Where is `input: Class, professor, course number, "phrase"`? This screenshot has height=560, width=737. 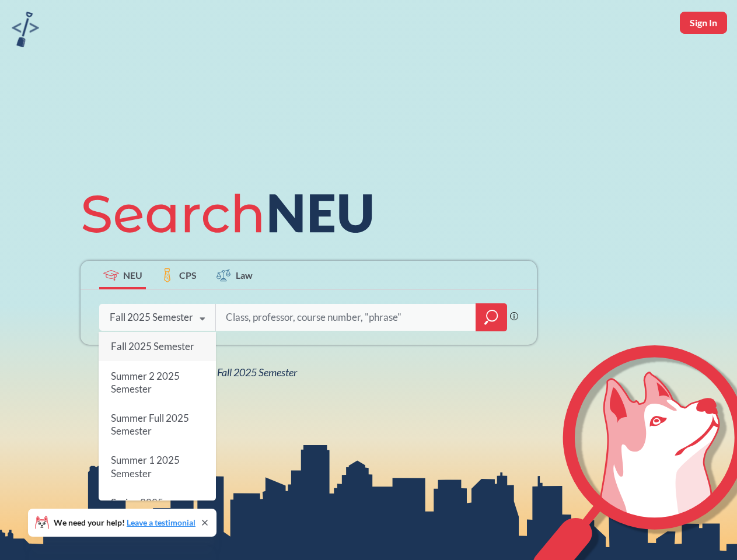
input: Class, professor, course number, "phrase" is located at coordinates (346, 318).